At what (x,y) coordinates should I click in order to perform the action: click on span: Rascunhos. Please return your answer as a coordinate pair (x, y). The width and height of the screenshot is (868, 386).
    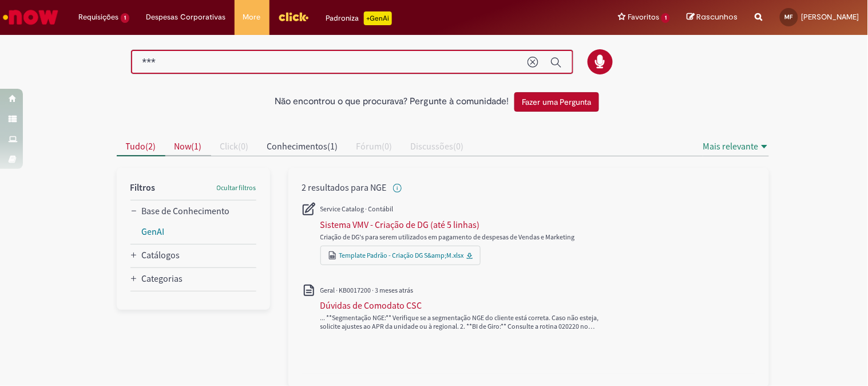
    Looking at the image, I should click on (718, 17).